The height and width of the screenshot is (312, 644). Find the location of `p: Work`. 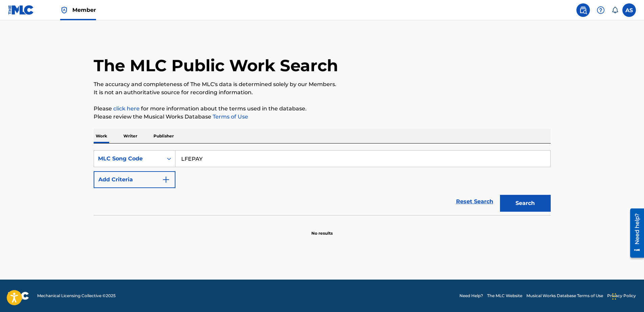

p: Work is located at coordinates (101, 136).